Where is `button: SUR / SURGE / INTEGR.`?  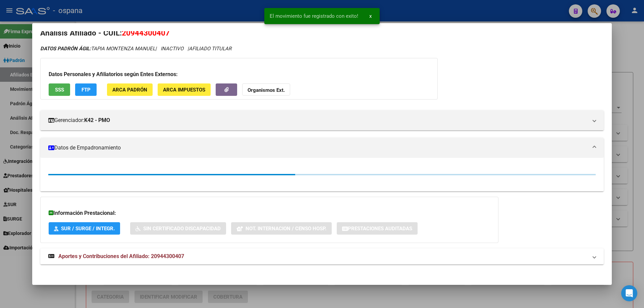
button: SUR / SURGE / INTEGR. is located at coordinates (84, 228).